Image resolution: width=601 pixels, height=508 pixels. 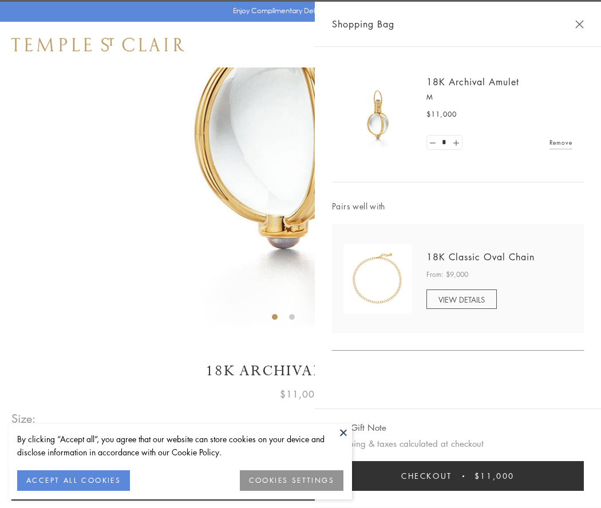 I want to click on button: Close Shopping Bag, so click(x=579, y=24).